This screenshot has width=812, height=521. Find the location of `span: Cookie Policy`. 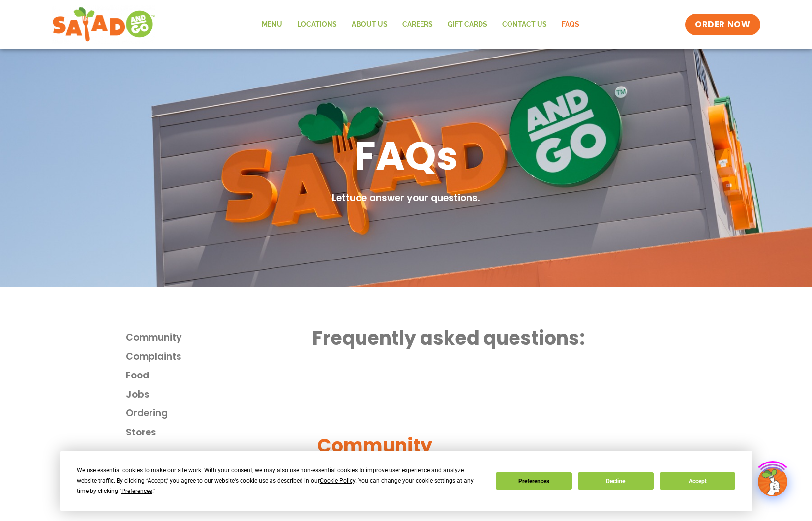

span: Cookie Policy is located at coordinates (337, 481).